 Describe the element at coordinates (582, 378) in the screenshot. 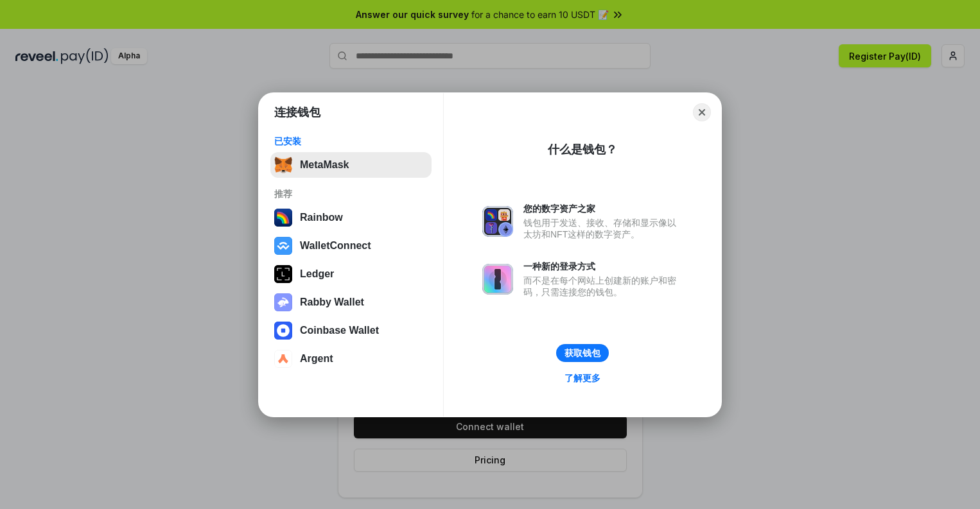

I see `div: 了解更多` at that location.